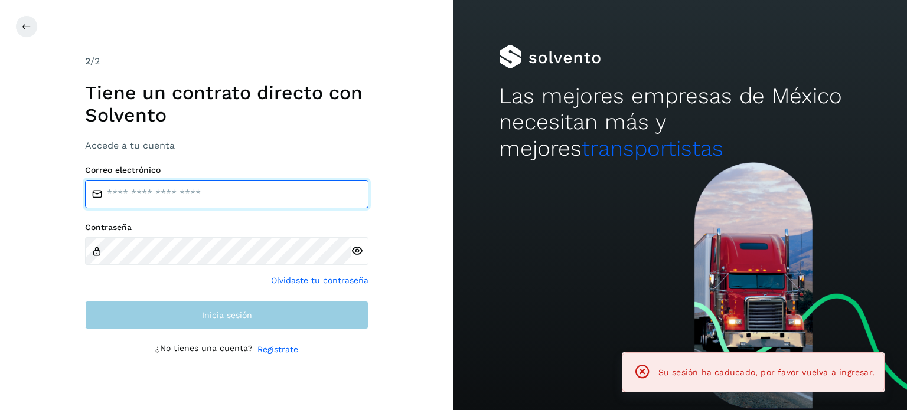 This screenshot has width=907, height=410. I want to click on button: Inicia sesión, so click(227, 315).